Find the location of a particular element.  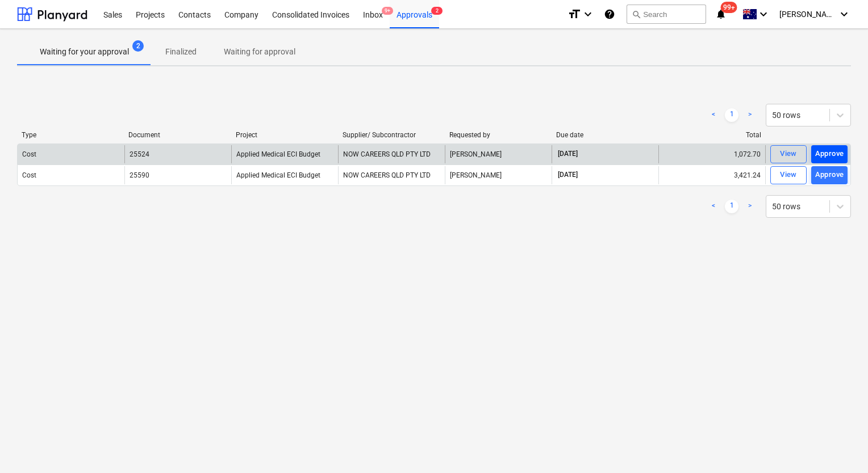

div: Due date is located at coordinates (605, 135).